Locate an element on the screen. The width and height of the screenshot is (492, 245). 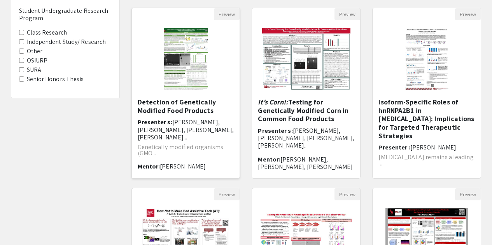
div: Open Presentation <p><strong style="color: rgb(0, 0, 0);">Isoform-Specific Roles of hnRNPA2B1 in ... is located at coordinates (426, 93).